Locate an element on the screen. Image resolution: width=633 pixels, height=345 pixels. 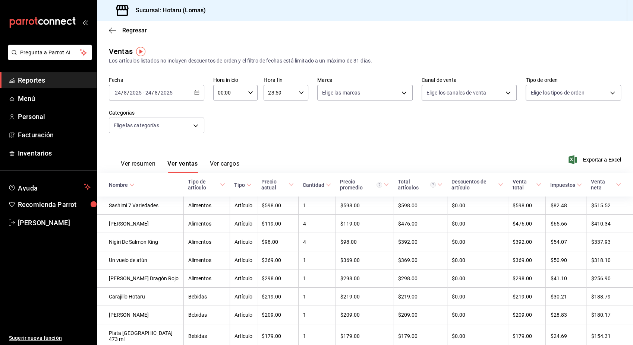
div: Precio actual is located at coordinates (274, 185).